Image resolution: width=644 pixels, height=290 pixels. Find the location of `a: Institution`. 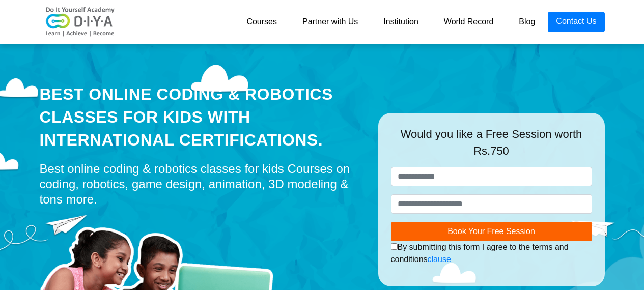

a: Institution is located at coordinates (401, 22).